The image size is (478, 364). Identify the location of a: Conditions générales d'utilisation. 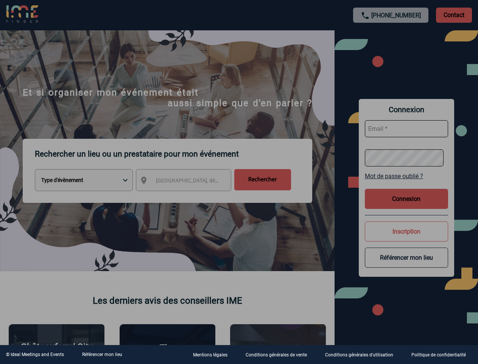
(362, 354).